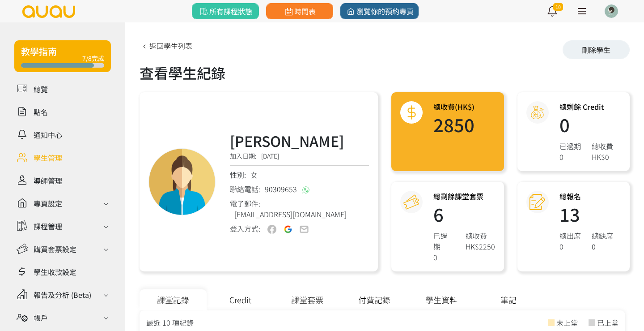  Describe the element at coordinates (567, 322) in the screenshot. I see `div: 未上堂` at that location.